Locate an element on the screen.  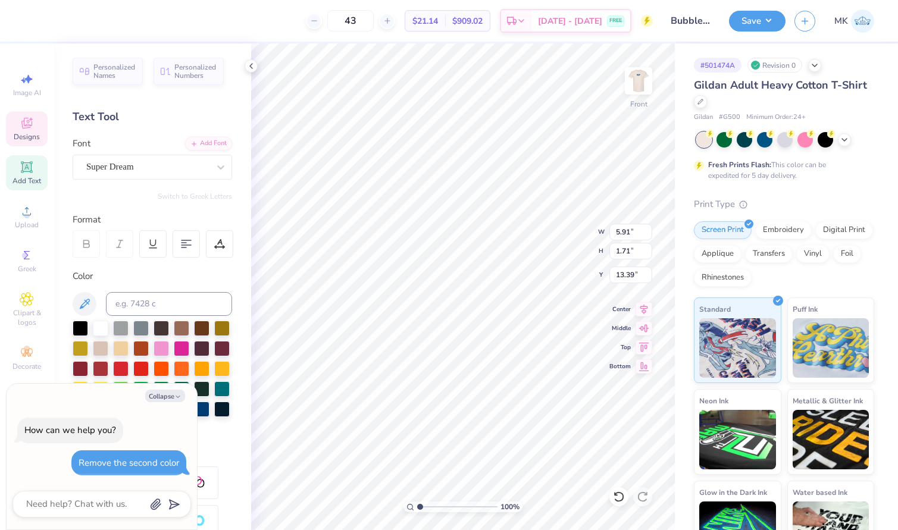
div: Digital Print is located at coordinates (844, 230).